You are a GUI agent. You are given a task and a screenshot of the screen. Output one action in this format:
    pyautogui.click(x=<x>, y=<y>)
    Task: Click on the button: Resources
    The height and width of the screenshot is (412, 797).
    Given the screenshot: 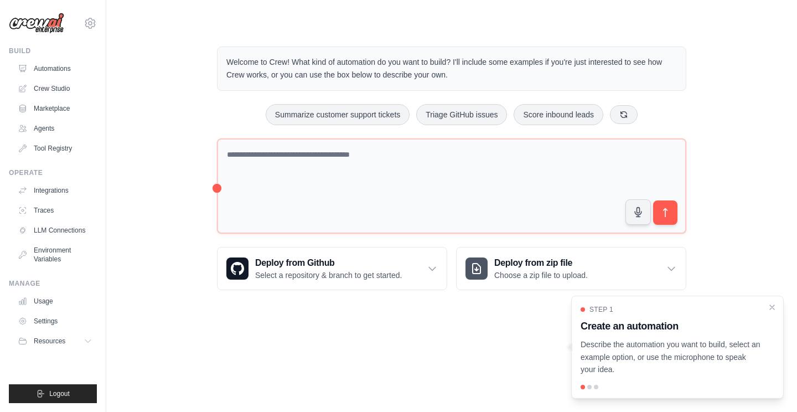 What is the action you would take?
    pyautogui.click(x=55, y=341)
    